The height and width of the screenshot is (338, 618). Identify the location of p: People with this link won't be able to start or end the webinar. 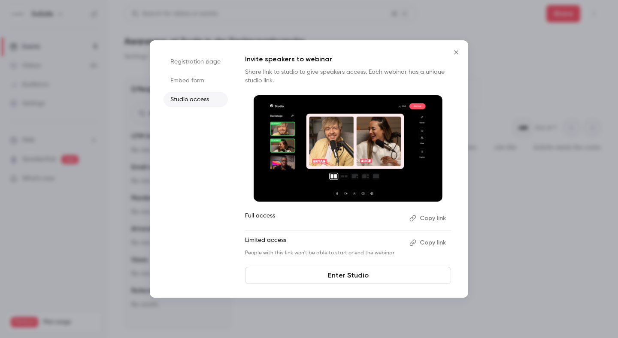
(324, 253).